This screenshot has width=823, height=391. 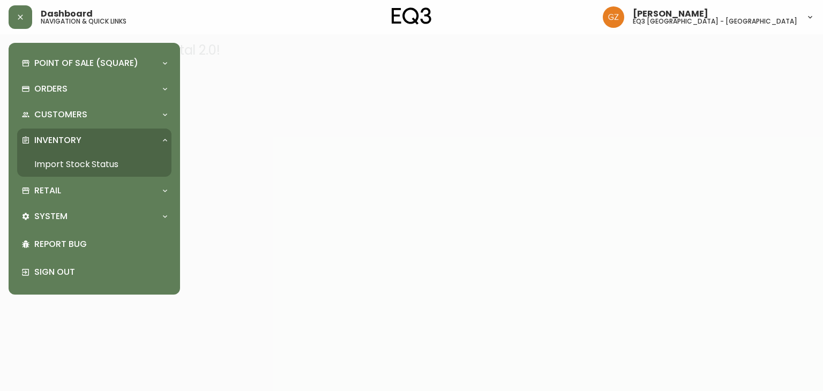 I want to click on div: System, so click(x=94, y=216).